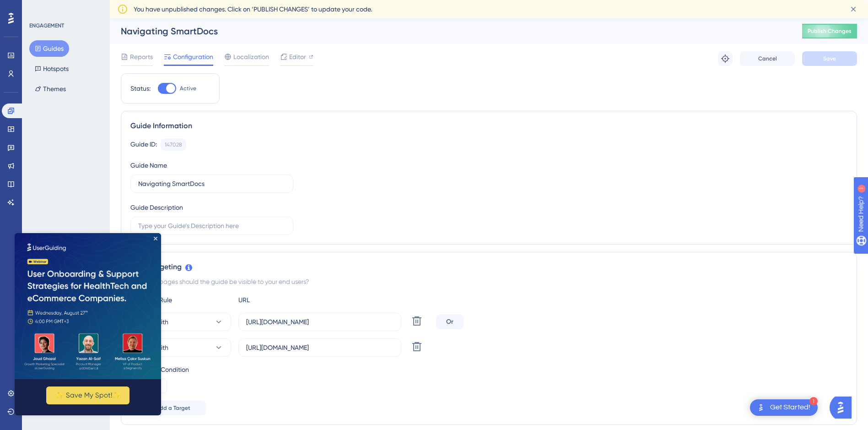  I want to click on button: Themes, so click(50, 88).